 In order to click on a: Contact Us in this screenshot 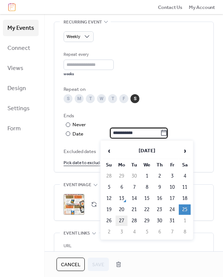, I will do `click(171, 7)`.